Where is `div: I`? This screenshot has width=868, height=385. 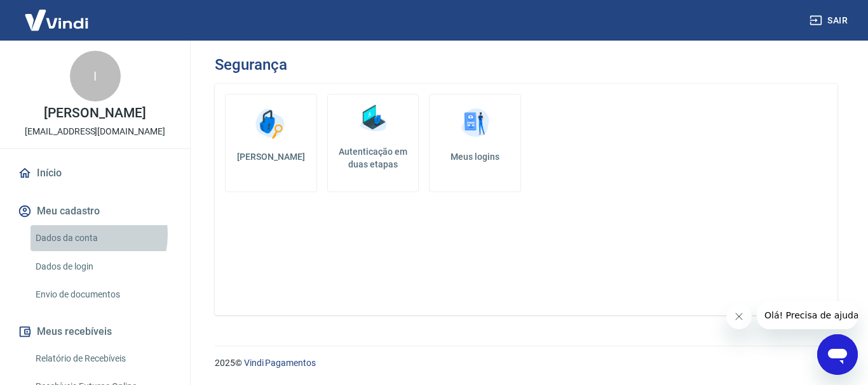 div: I is located at coordinates (96, 76).